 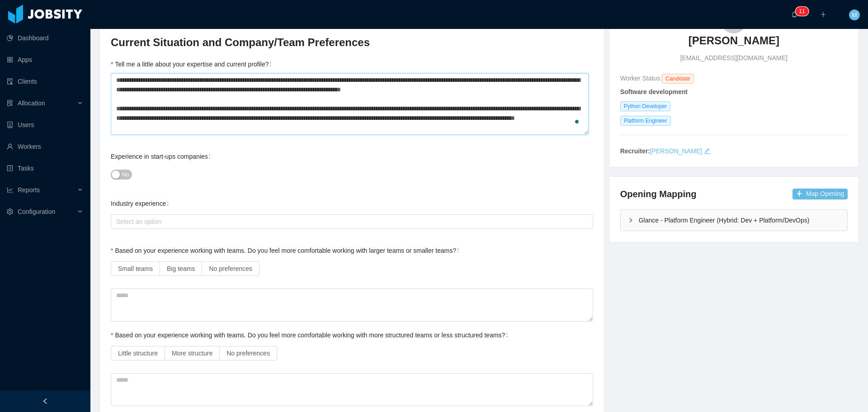 I want to click on label: Based on your experience working with teams. Do you feel more comfortable working with more struc..., so click(x=311, y=335).